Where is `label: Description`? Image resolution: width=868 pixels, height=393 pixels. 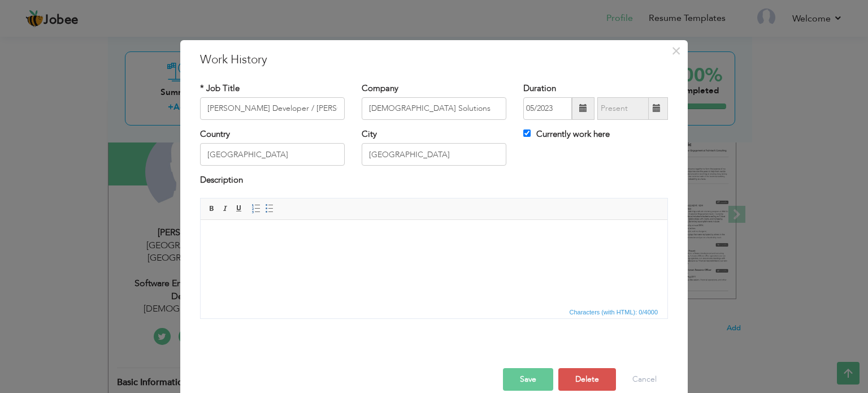 label: Description is located at coordinates (221, 180).